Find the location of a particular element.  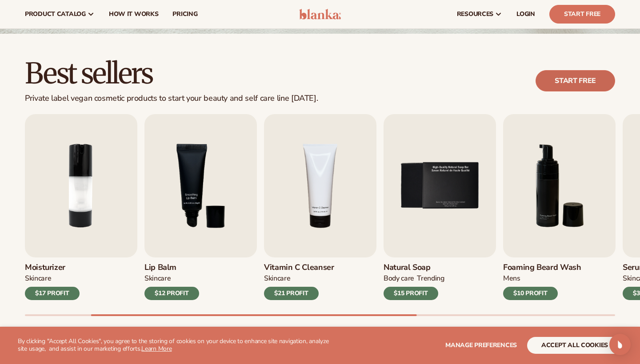

a: Start Free is located at coordinates (582, 14).